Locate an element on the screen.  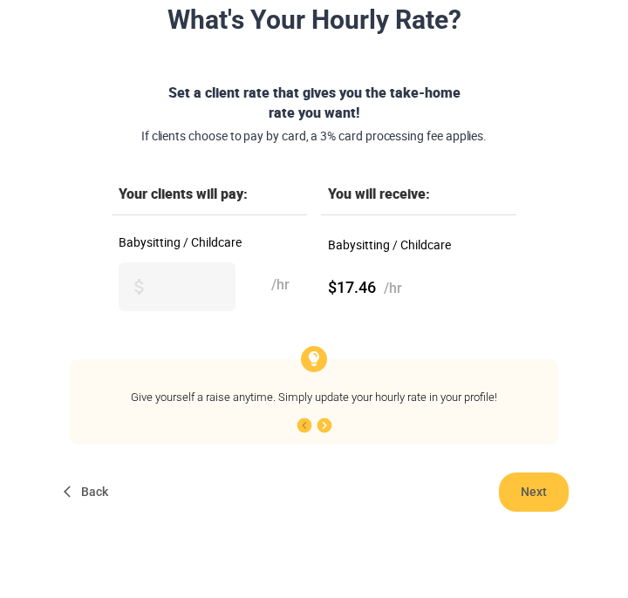
button: Next is located at coordinates (534, 492).